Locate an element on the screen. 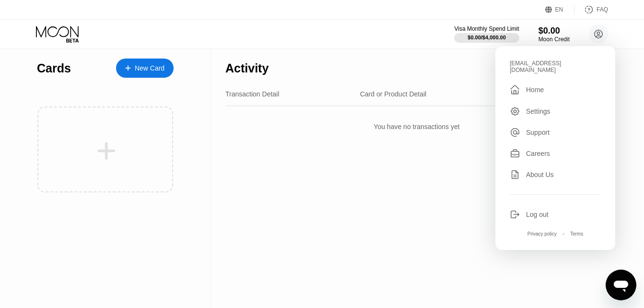 The width and height of the screenshot is (644, 308). div: Cards is located at coordinates (54, 68).